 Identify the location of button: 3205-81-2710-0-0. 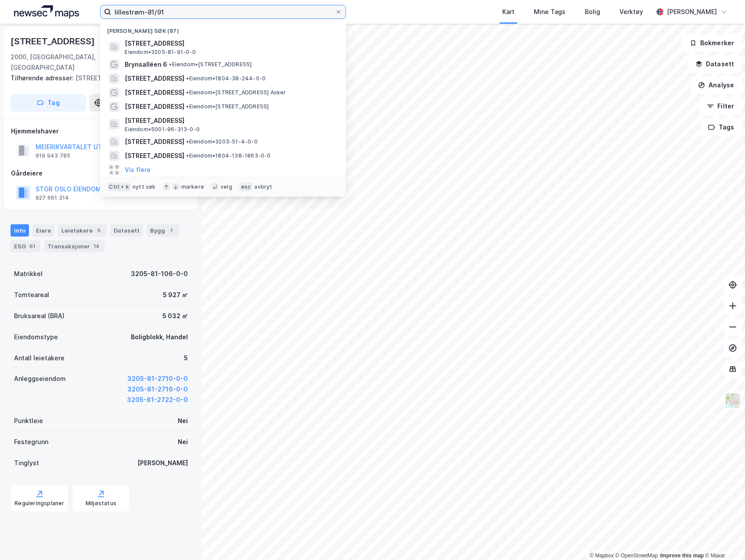
(158, 379).